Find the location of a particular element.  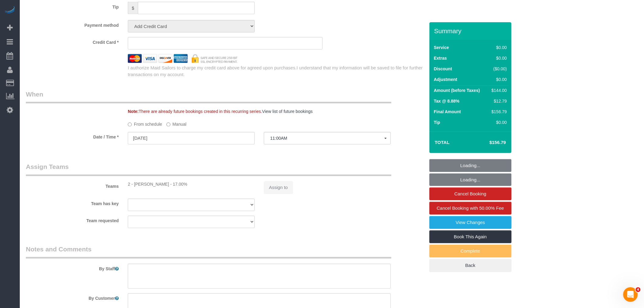

label: Payment method is located at coordinates (72, 24).